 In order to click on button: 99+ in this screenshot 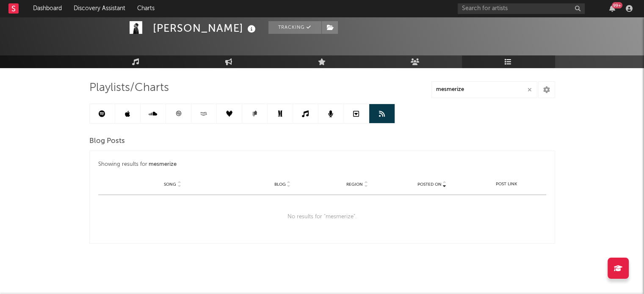, I will do `click(612, 9)`.